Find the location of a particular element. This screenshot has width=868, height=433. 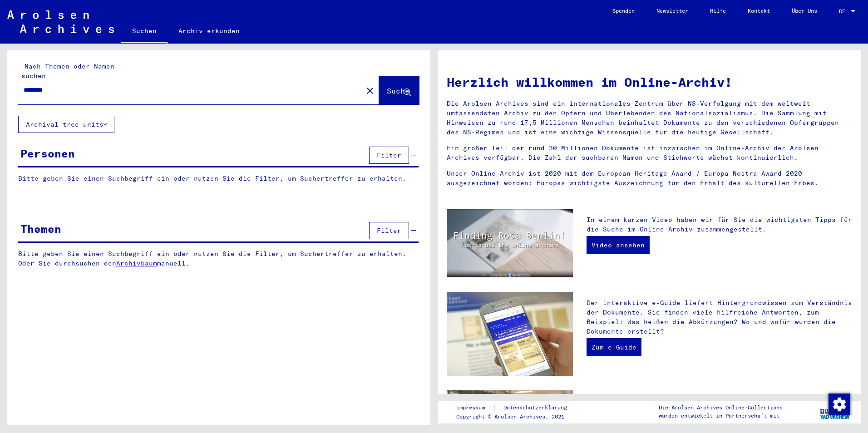

button: Archival tree units is located at coordinates (66, 124).